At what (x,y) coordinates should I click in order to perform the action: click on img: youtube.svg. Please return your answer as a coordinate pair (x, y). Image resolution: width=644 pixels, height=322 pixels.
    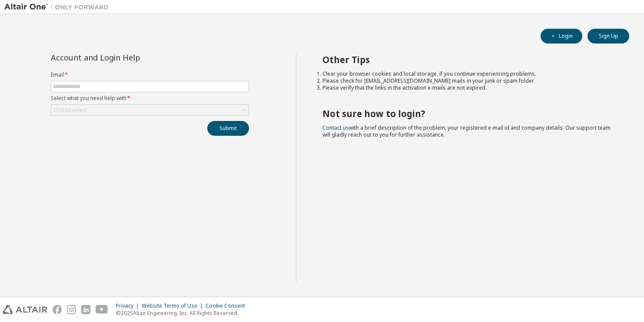
    Looking at the image, I should click on (102, 309).